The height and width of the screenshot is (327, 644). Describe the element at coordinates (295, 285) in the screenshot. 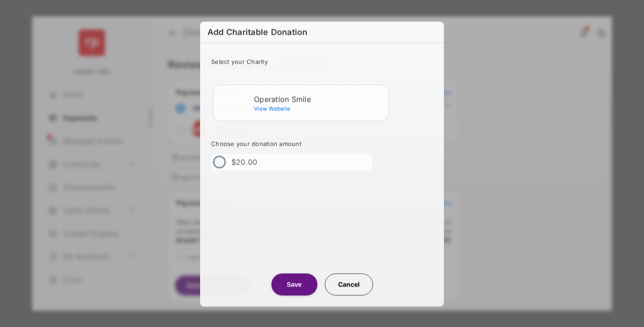

I see `button: Save` at that location.